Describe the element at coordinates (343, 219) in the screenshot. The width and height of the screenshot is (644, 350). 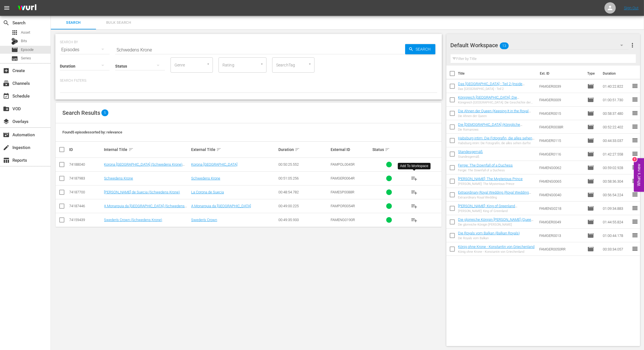
I see `span: FAMENG0190R` at that location.